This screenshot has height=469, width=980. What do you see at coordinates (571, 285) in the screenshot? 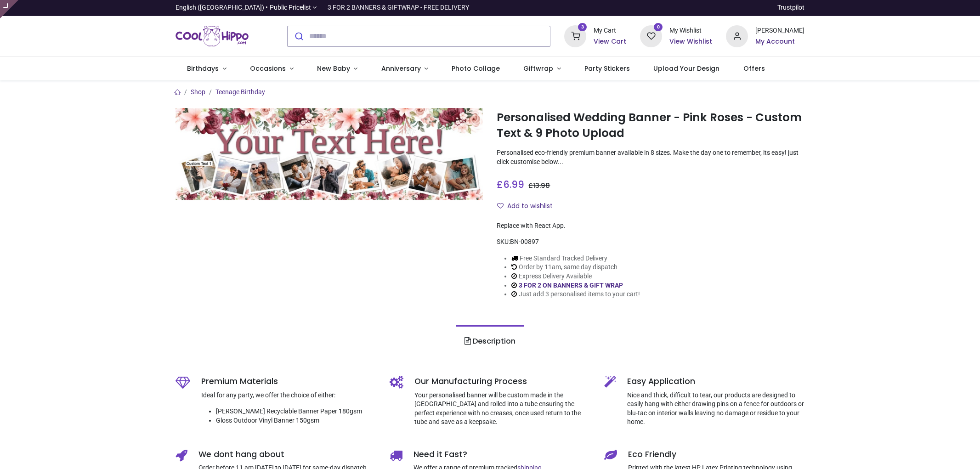
I see `a: 3 FOR 2 ON BANNERS & GIFT WRAP` at bounding box center [571, 285].